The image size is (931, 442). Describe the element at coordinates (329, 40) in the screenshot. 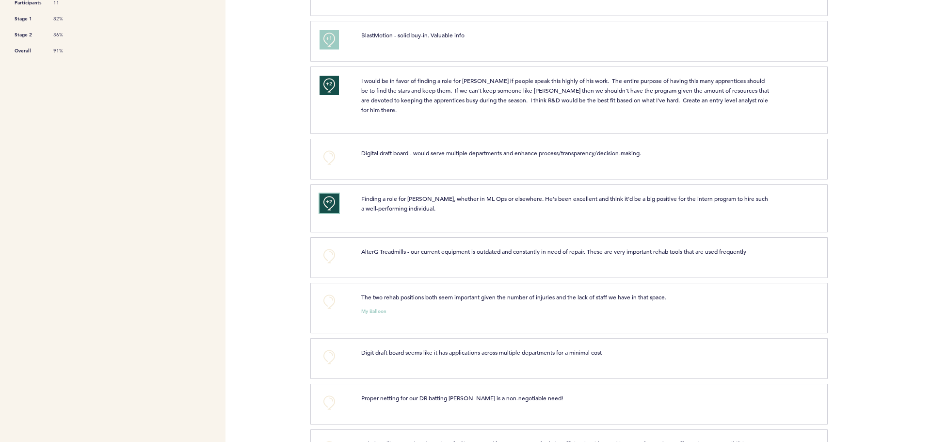

I see `button: +1` at that location.